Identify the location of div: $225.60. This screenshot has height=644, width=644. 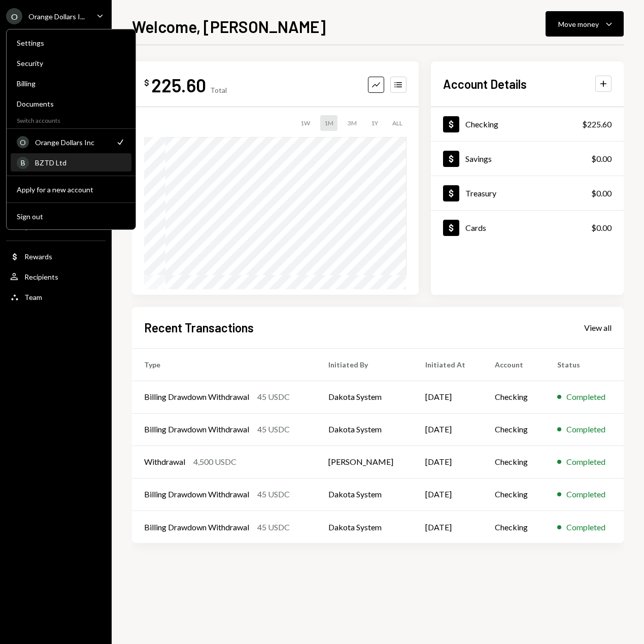
(597, 124).